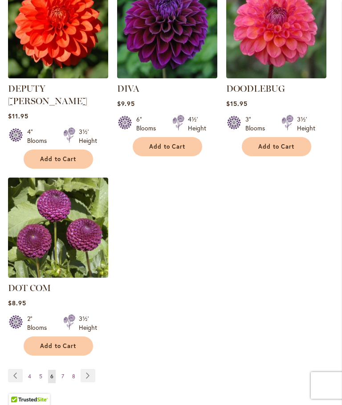 The width and height of the screenshot is (342, 405). I want to click on span: $15.95, so click(237, 103).